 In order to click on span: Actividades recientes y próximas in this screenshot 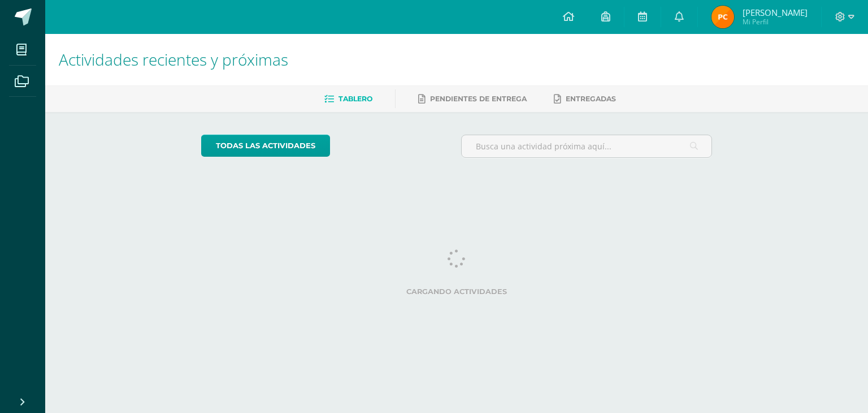, I will do `click(173, 60)`.